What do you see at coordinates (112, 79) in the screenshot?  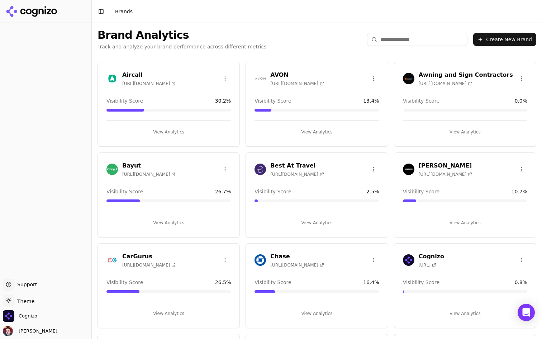 I see `img: Aircall` at bounding box center [112, 79].